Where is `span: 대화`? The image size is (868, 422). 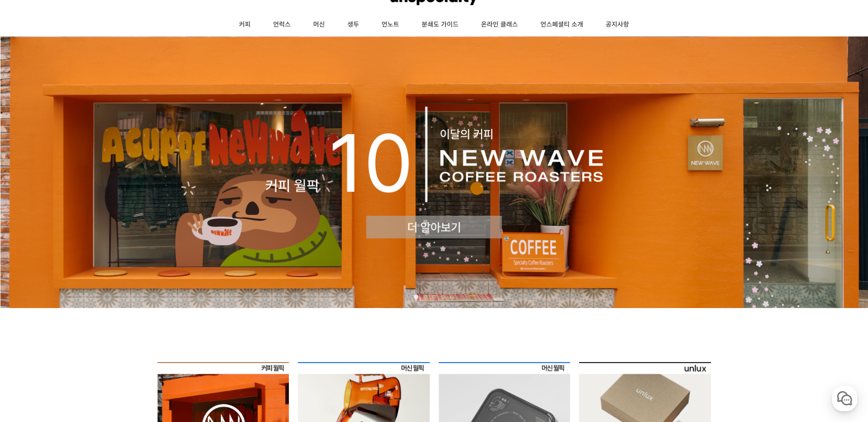 span: 대화 is located at coordinates (88, 303).